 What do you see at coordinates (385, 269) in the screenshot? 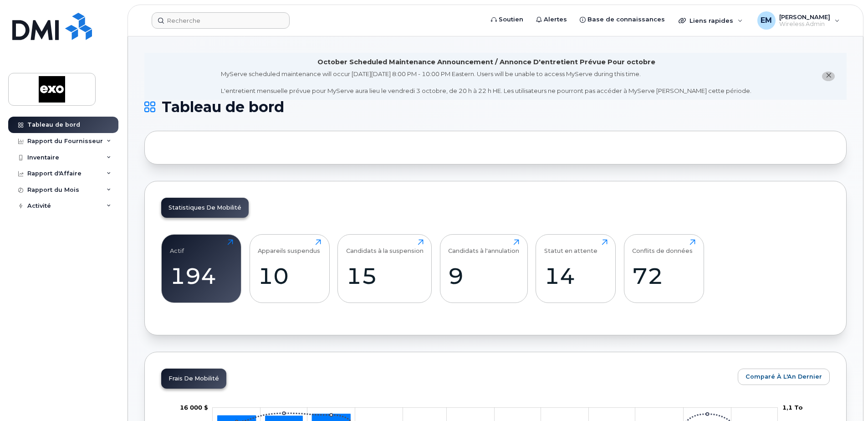
I see `a: Candidats à la suspension15` at bounding box center [385, 269].